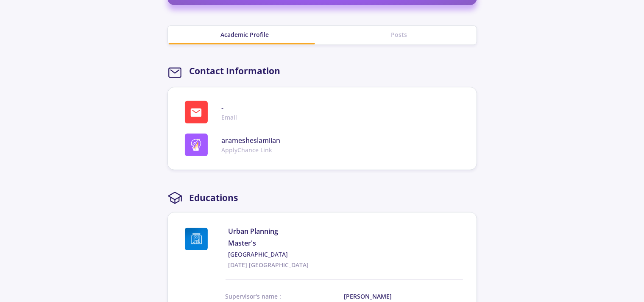 The height and width of the screenshot is (302, 644). I want to click on span: Supervisor's name :, so click(285, 296).